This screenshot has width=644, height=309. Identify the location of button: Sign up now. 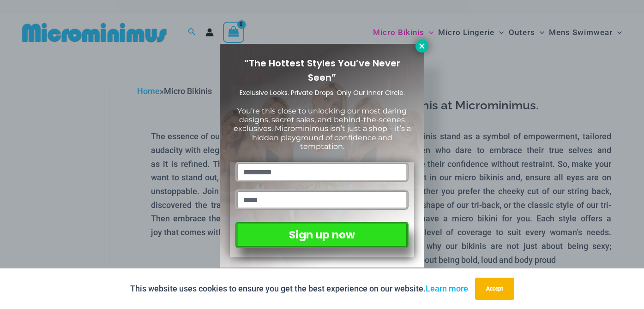
(322, 235).